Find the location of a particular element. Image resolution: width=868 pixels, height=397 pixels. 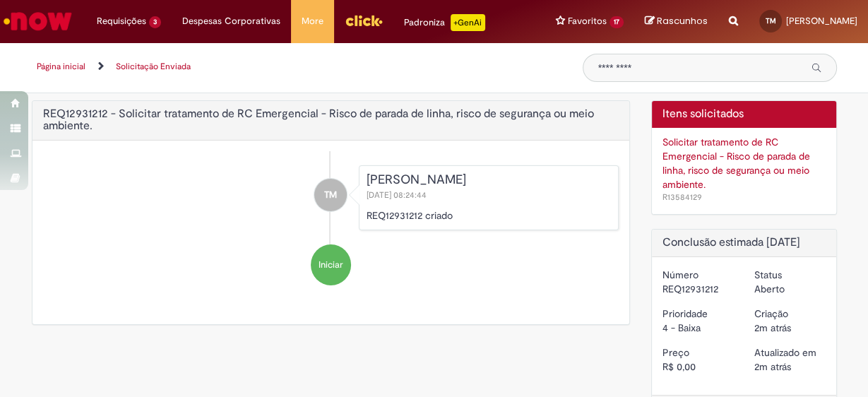

p: REQ12931212 criado is located at coordinates (489, 215).